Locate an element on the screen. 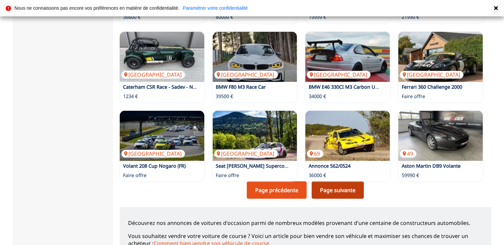 The width and height of the screenshot is (504, 245). a: BMW E46 330CI M3 Carbon Umbau Wertgutachten is located at coordinates (366, 87).